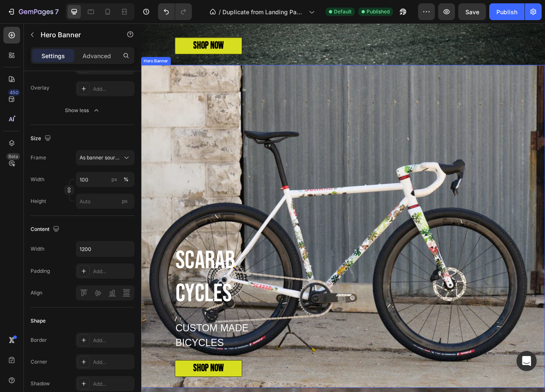 Image resolution: width=545 pixels, height=392 pixels. I want to click on div: Beta, so click(13, 156).